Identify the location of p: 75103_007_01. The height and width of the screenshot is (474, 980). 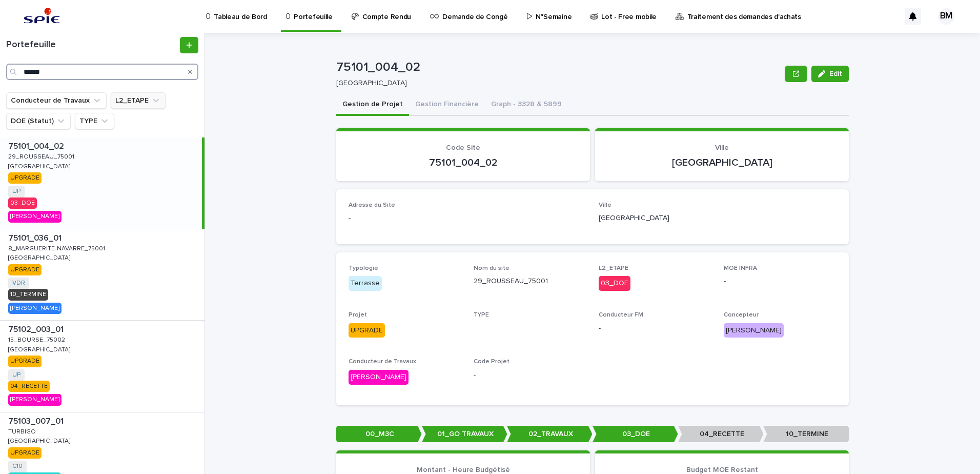
(37, 420).